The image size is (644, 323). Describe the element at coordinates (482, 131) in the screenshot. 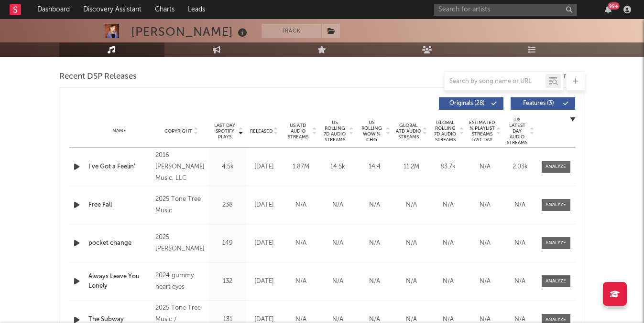

I see `span: Estimated % Playlist Streams Last Day` at that location.